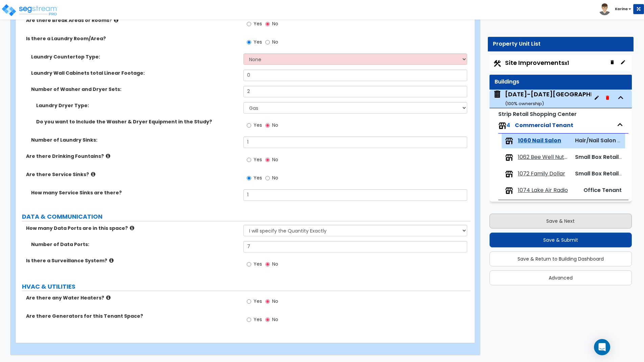 The height and width of the screenshot is (362, 644). What do you see at coordinates (132, 174) in the screenshot?
I see `label: Are there Service Sinks?` at bounding box center [132, 174].